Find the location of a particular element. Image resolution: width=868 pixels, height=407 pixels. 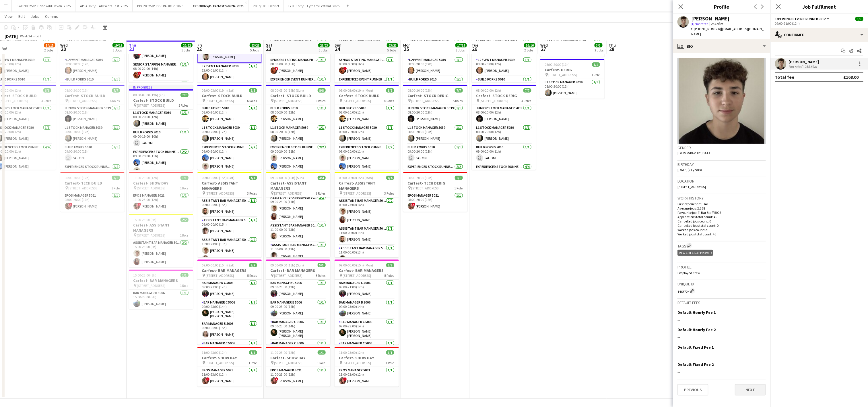

div: Not rated is located at coordinates (796, 67).